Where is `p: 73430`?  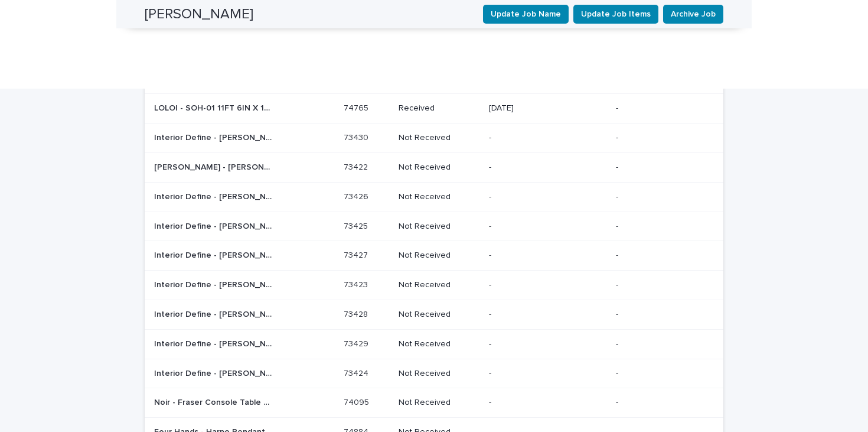
p: 73430 is located at coordinates (357, 137).